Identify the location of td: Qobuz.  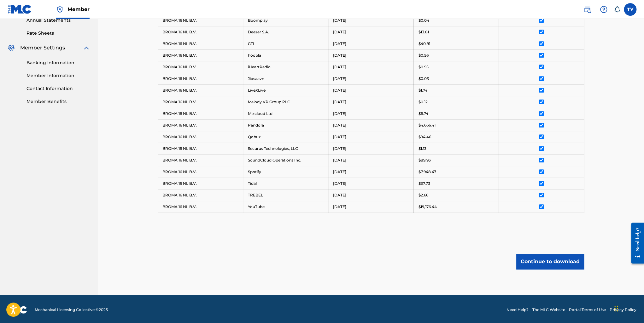
(286, 137).